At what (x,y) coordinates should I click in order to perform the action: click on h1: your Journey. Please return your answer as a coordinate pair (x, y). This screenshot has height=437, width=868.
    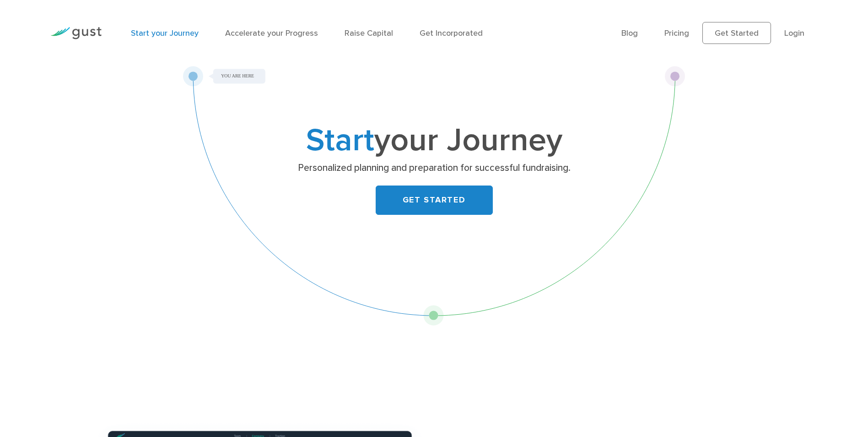
    Looking at the image, I should click on (434, 140).